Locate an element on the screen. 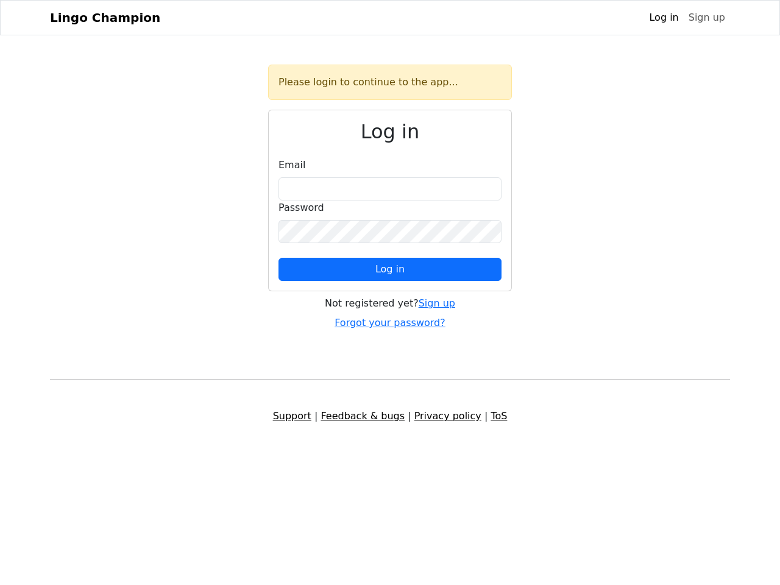 Image resolution: width=780 pixels, height=585 pixels. a: Privacy policy is located at coordinates (448, 415).